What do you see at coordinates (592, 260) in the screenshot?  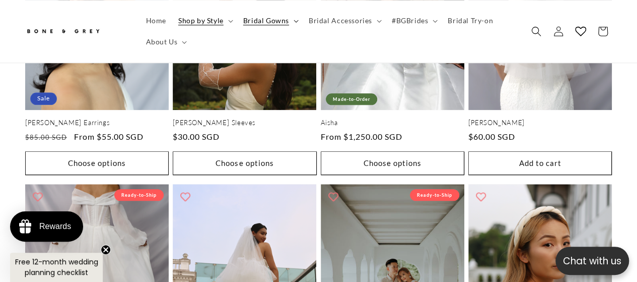 I see `button: Open chatbox` at bounding box center [592, 260].